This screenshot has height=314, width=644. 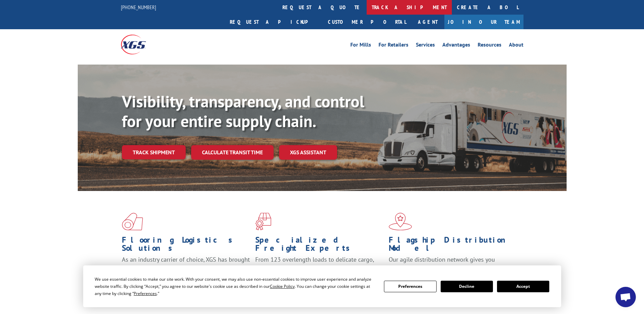 What do you see at coordinates (394, 46) in the screenshot?
I see `a: For Retailers` at bounding box center [394, 46].